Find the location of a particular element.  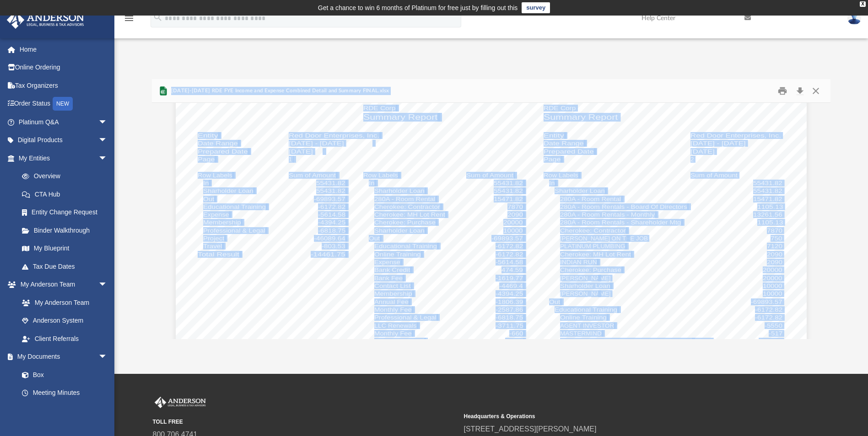

span: Membership is located at coordinates (222, 222).